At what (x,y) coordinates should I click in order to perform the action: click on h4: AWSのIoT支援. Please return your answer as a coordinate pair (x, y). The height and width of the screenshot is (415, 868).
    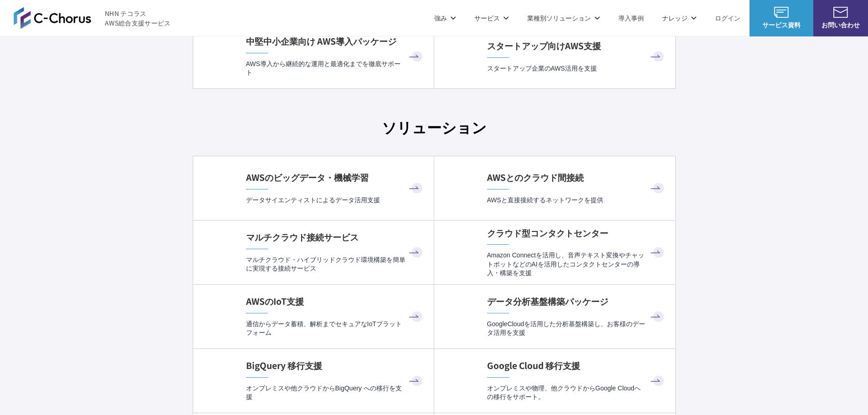
    Looking at the image, I should click on (335, 301).